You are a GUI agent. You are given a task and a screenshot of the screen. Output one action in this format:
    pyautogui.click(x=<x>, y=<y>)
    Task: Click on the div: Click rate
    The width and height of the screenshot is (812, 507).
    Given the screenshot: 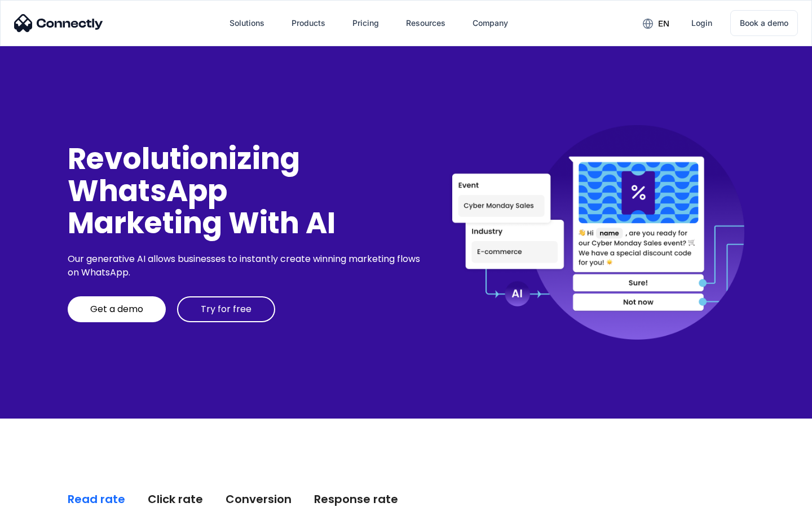 What is the action you would take?
    pyautogui.click(x=175, y=499)
    